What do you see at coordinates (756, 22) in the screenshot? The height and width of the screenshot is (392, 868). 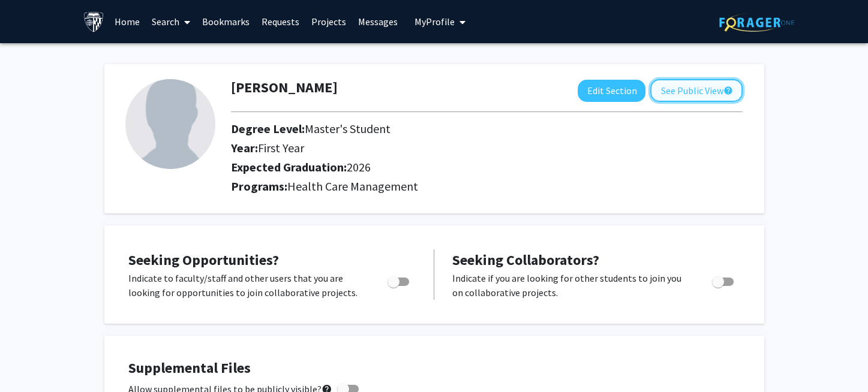 I see `img: ForagerOne Logo` at bounding box center [756, 22].